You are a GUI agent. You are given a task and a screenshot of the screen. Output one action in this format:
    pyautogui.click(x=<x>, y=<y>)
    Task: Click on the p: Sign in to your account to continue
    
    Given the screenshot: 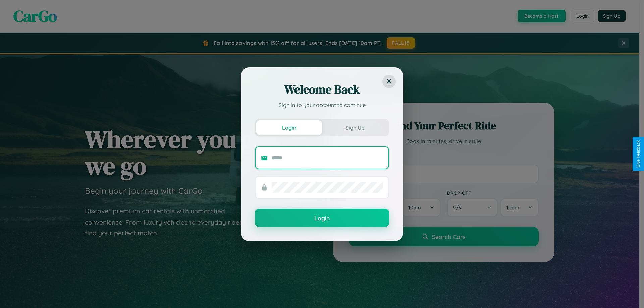 What is the action you would take?
    pyautogui.click(x=322, y=105)
    